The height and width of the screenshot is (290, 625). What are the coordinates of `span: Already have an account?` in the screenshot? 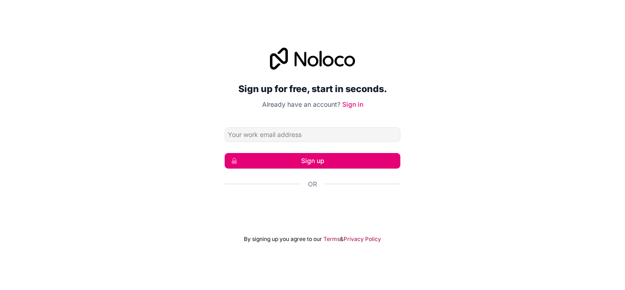 It's located at (301, 104).